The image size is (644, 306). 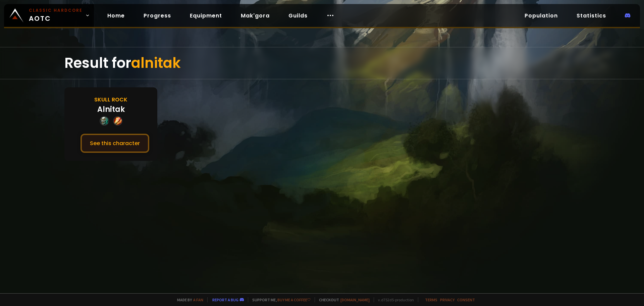 I want to click on a: a fan, so click(x=198, y=300).